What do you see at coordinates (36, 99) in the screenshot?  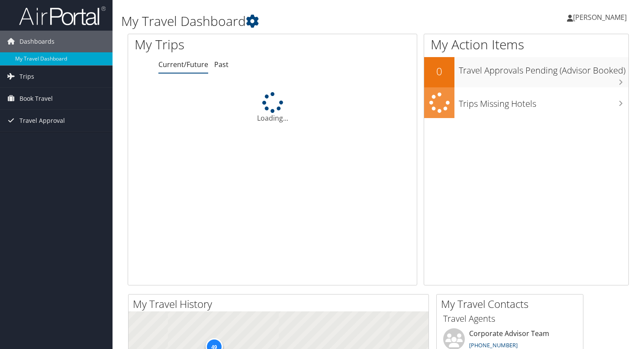 I see `span: Book Travel` at bounding box center [36, 99].